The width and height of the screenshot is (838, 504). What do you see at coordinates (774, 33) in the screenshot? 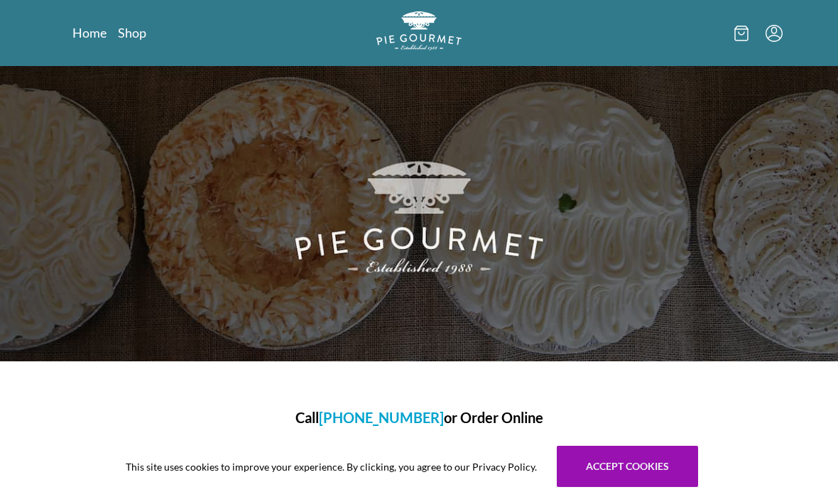
I see `button: Menu` at bounding box center [774, 33].